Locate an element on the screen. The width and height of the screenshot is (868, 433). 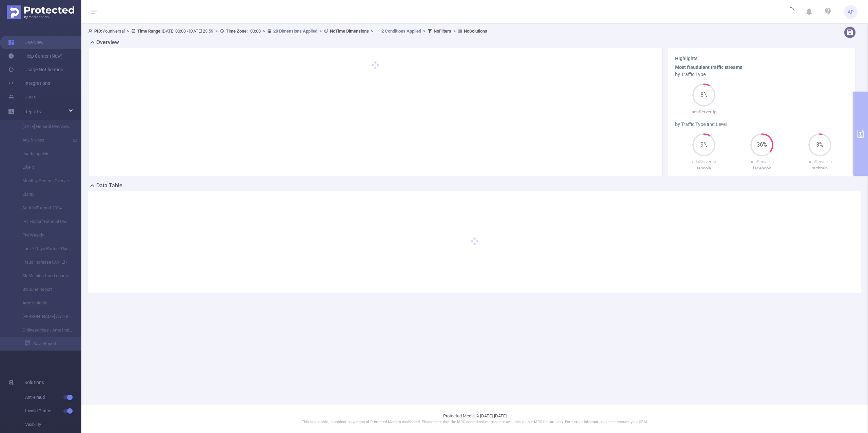
span: 3% is located at coordinates (819, 145).